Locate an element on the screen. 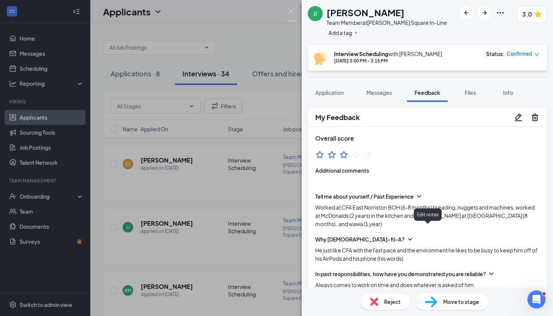 This screenshot has height=316, width=553. svg: Ellipses is located at coordinates (500, 13).